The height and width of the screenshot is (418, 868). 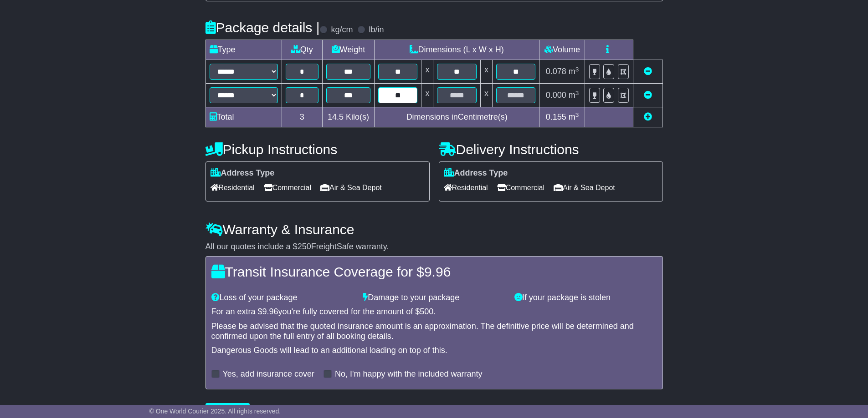 I want to click on h4: Delivery Instructions, so click(x=551, y=149).